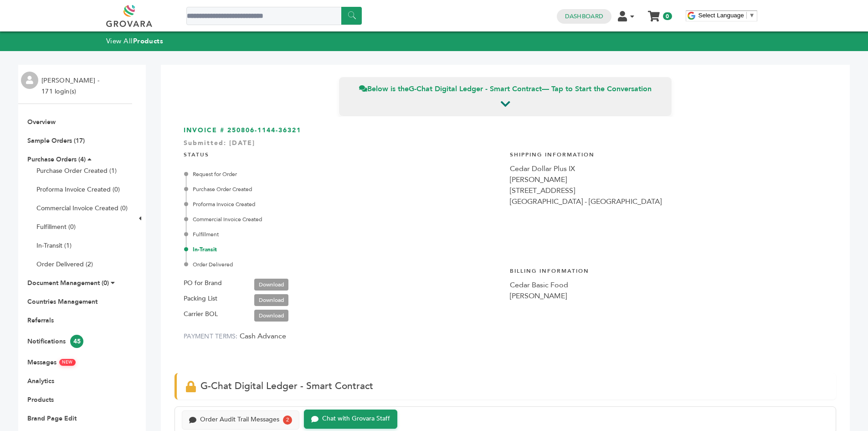 This screenshot has height=431, width=868. I want to click on div: Commercial Invoice Created, so click(343, 220).